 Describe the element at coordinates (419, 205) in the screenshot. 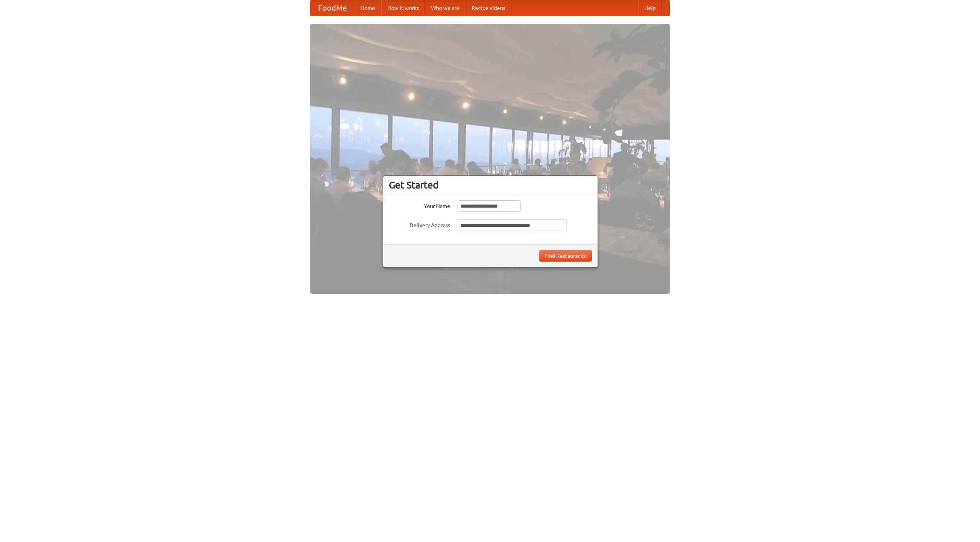

I see `label: Your Name` at that location.